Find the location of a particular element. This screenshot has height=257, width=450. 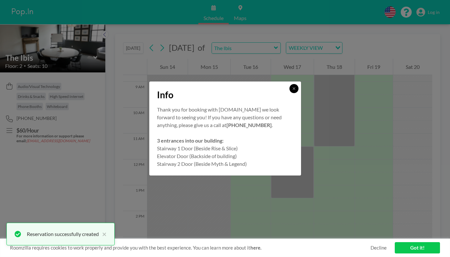

p: Elevator Door (Backside of building) is located at coordinates (225, 156).